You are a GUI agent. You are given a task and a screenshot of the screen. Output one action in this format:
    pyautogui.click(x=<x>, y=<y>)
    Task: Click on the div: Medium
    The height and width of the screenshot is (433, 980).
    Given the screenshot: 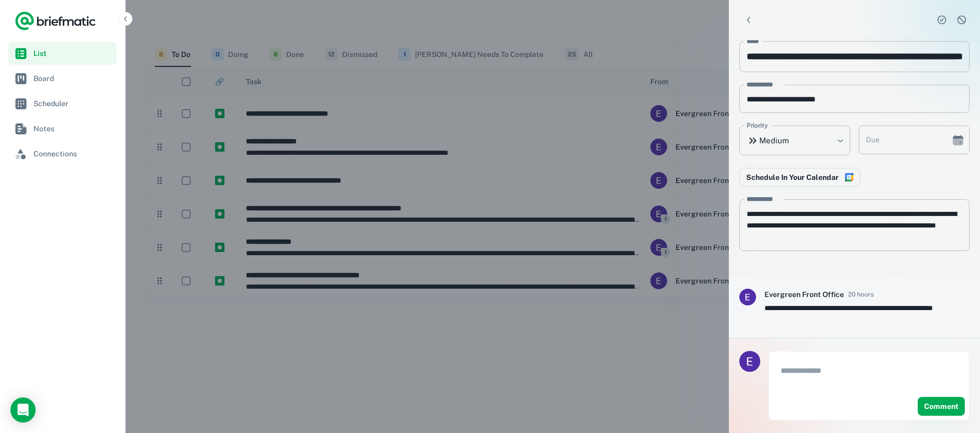 What is the action you would take?
    pyautogui.click(x=795, y=140)
    